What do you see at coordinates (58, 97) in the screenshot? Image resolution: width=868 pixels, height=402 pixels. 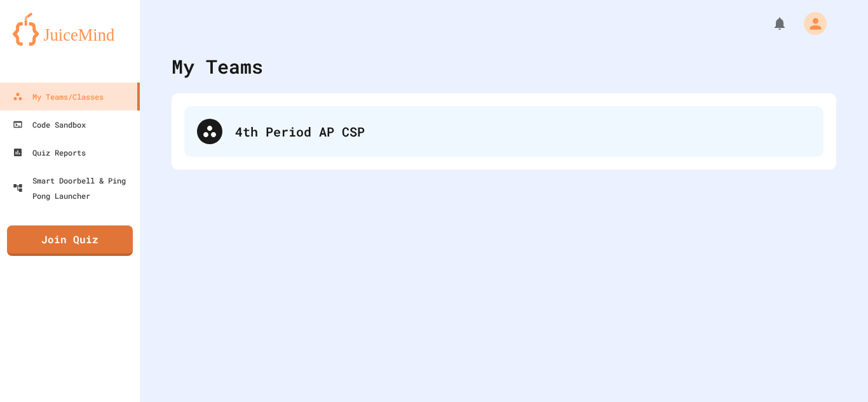 I see `div: My Teams/Classes` at bounding box center [58, 97].